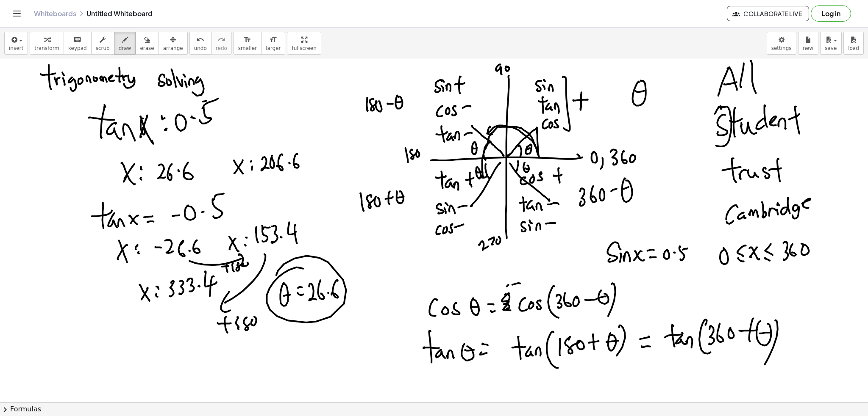 This screenshot has width=868, height=416. Describe the element at coordinates (221, 43) in the screenshot. I see `button: redoredo` at that location.